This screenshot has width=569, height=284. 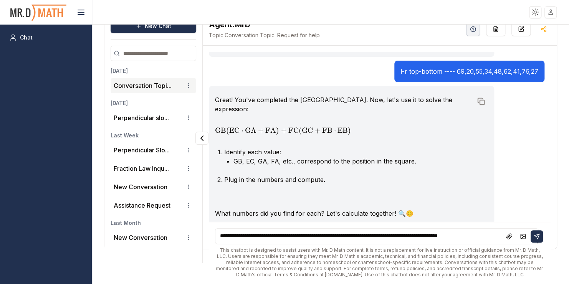 I want to click on button: Conversation Topi..., so click(x=142, y=86).